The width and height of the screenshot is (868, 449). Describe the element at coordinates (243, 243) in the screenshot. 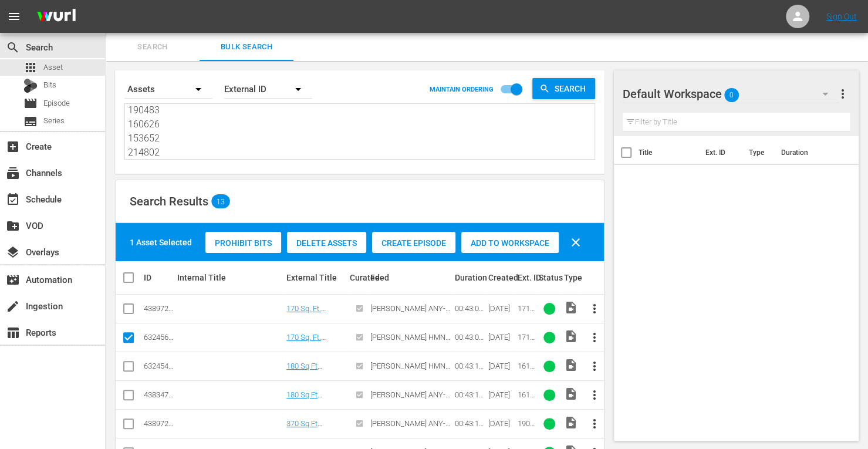

I see `span: Prohibit Bits` at that location.